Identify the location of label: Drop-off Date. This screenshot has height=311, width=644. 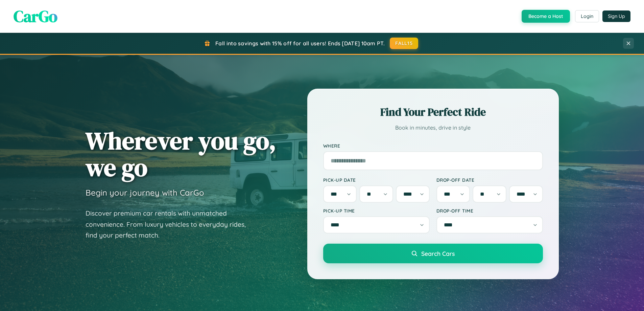
(490, 180).